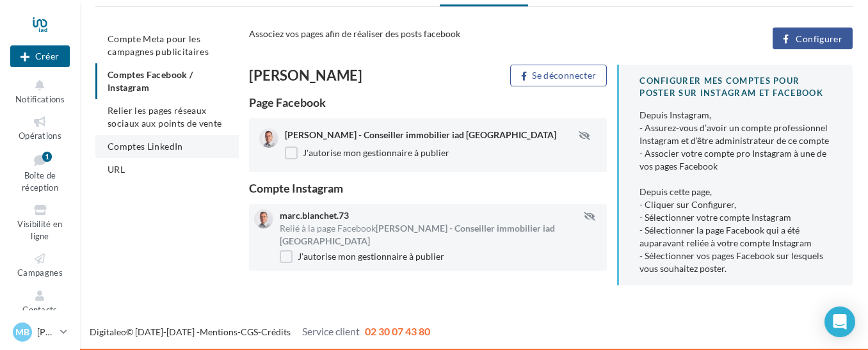  I want to click on a: Contacts, so click(39, 301).